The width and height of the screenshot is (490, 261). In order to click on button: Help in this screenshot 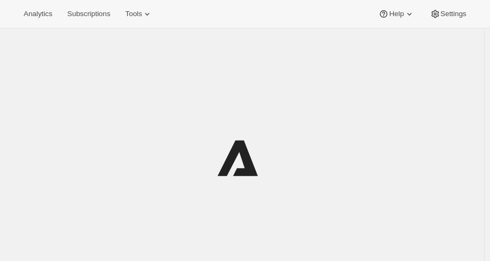, I will do `click(396, 14)`.